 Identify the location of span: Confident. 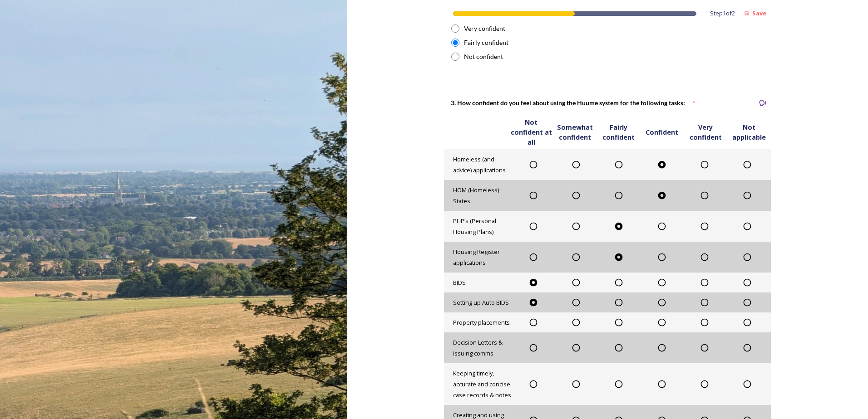
(661, 132).